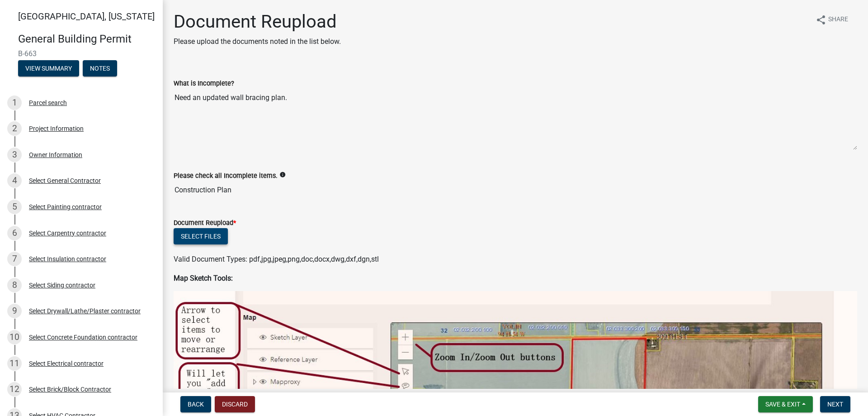  I want to click on h1: Document Reupload, so click(257, 22).